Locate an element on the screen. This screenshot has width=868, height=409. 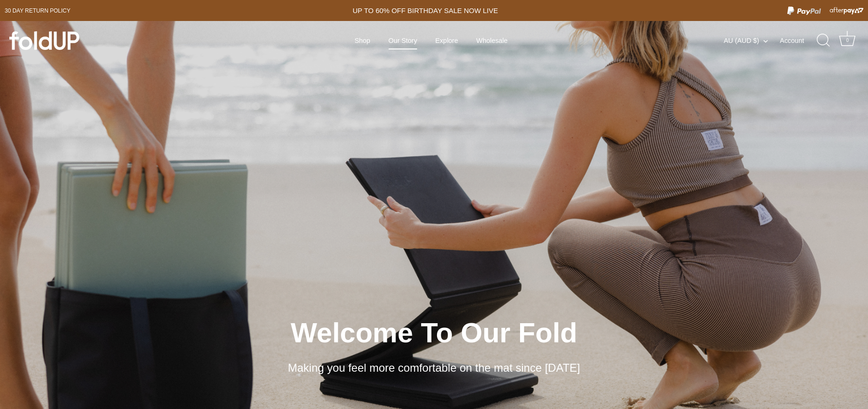
a: Search is located at coordinates (824, 40).